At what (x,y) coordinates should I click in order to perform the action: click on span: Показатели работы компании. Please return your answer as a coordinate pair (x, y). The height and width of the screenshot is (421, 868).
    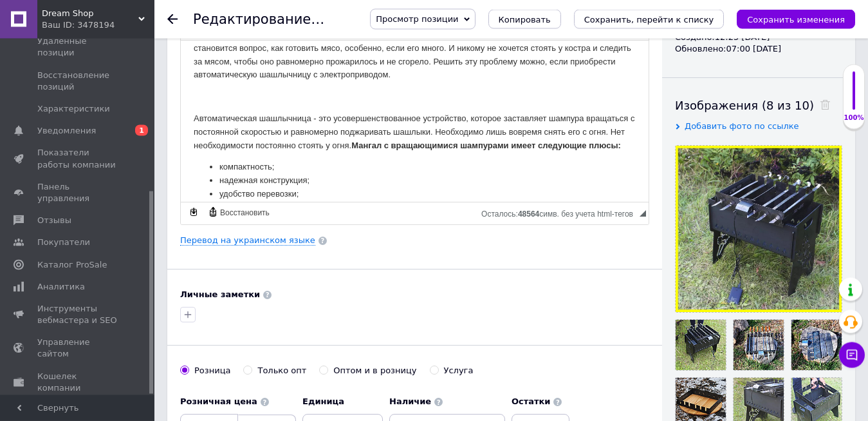
    Looking at the image, I should click on (78, 158).